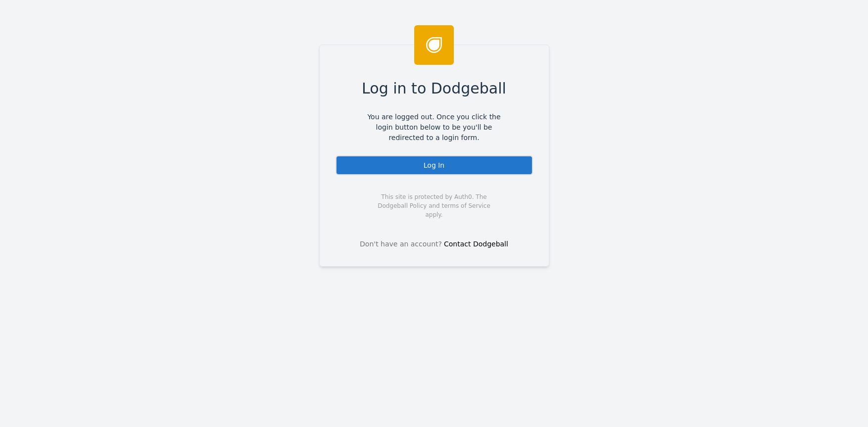 Image resolution: width=868 pixels, height=427 pixels. Describe the element at coordinates (434, 127) in the screenshot. I see `span: You are logged out. Once you click the login button below to be you'll be redirected to a login f...` at that location.